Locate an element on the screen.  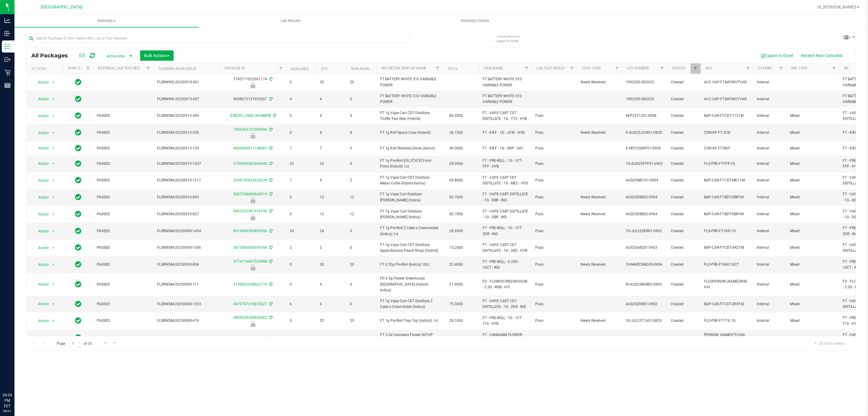
span: AUG25MEC01-0904 is located at coordinates (644, 180).